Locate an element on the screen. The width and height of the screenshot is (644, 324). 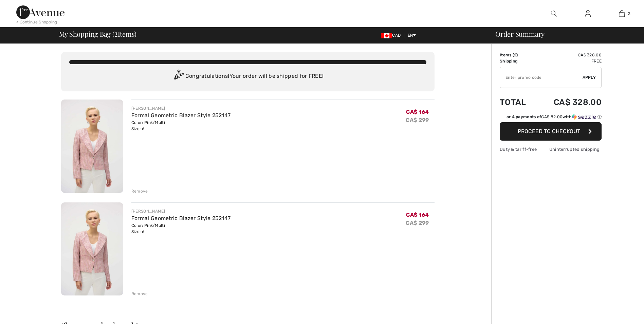
div: or 4 payments of with is located at coordinates (554, 117).